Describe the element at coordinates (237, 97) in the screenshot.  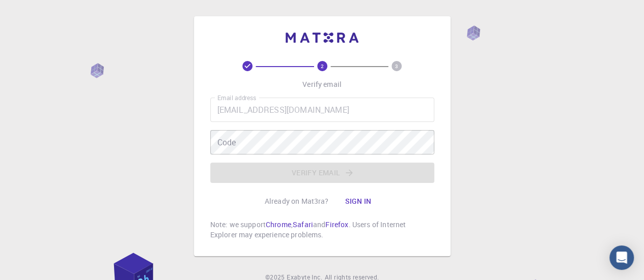
I see `label: Email address` at that location.